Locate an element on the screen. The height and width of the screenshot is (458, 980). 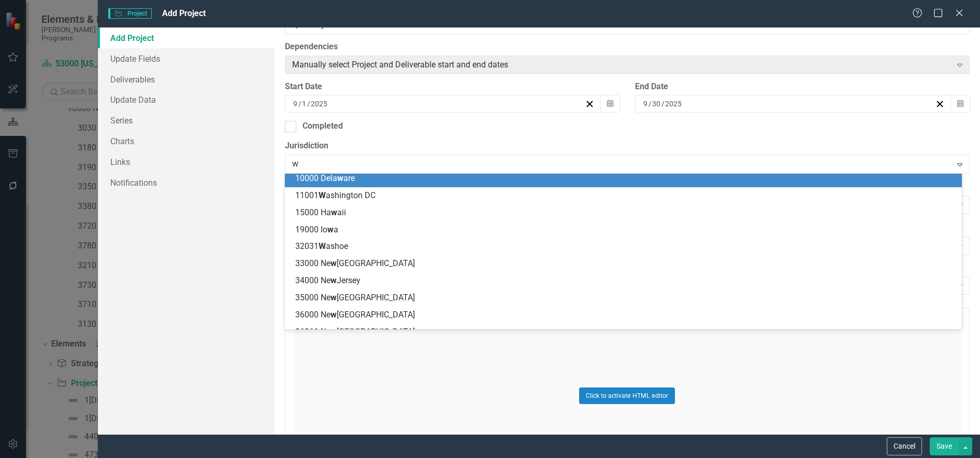
span: 10000 Dela are is located at coordinates (325, 177).